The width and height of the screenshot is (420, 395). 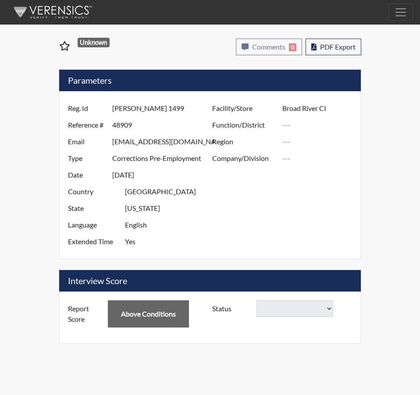 I want to click on label: Language, so click(x=93, y=225).